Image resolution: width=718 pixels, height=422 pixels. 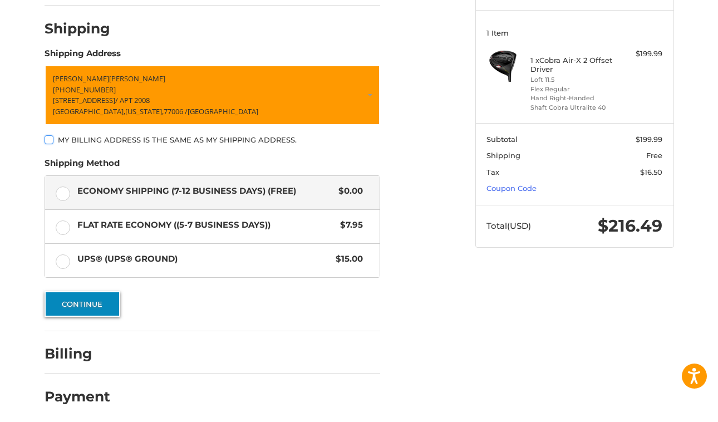 I want to click on span: $15.00, so click(x=347, y=259).